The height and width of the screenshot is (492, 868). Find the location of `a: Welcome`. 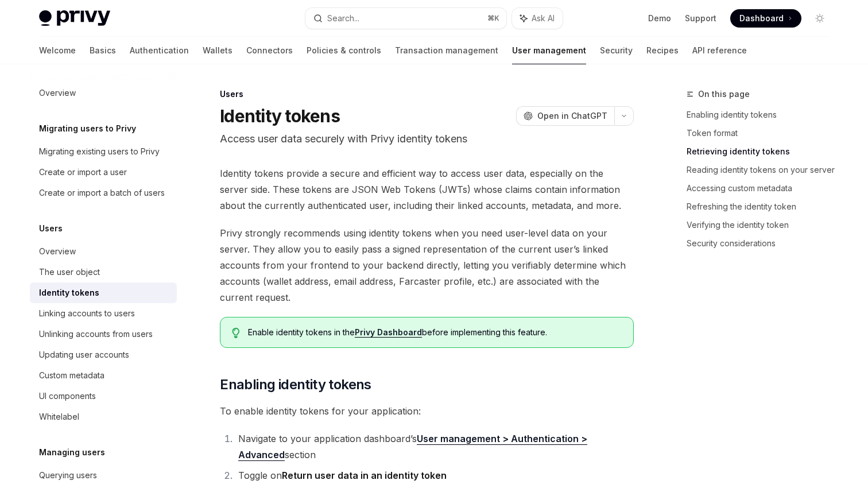

a: Welcome is located at coordinates (57, 51).